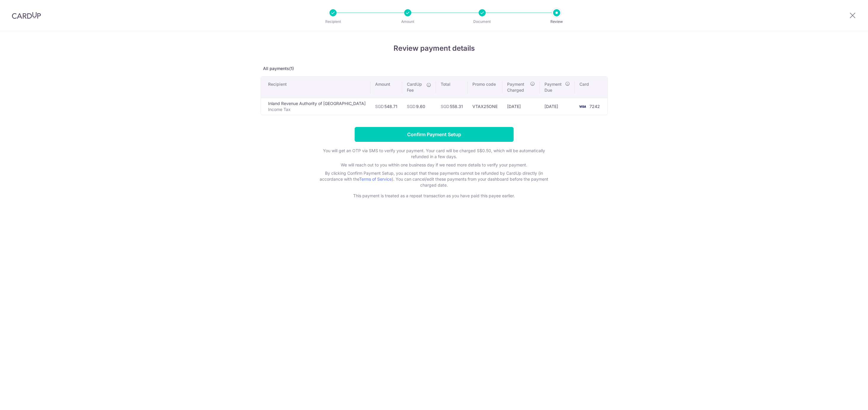  Describe the element at coordinates (434, 153) in the screenshot. I see `p: You will get an OTP via SMS to verify your payment. Your card will be charged S$0.50, which will ...` at that location.